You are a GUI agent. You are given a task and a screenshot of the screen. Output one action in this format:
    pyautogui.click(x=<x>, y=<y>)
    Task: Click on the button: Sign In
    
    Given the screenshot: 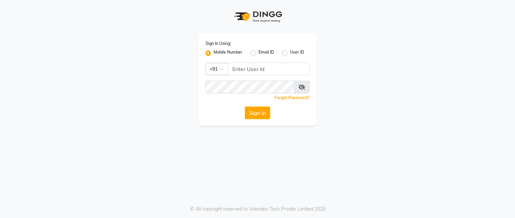 What is the action you would take?
    pyautogui.click(x=258, y=113)
    